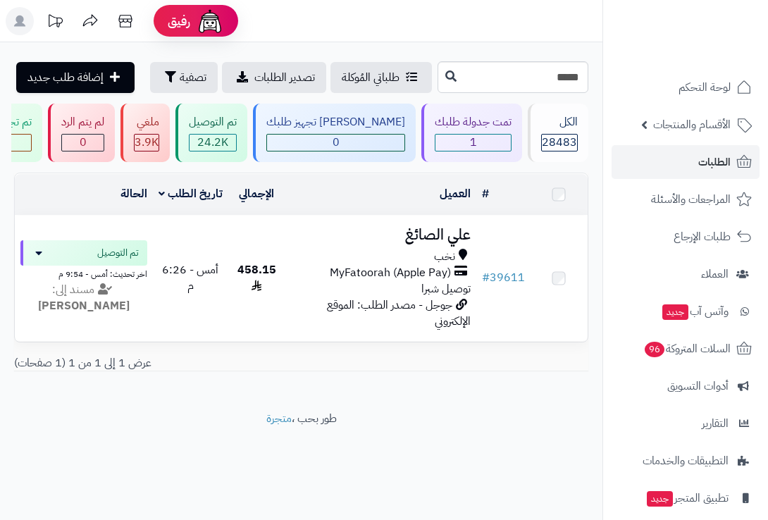 The height and width of the screenshot is (520, 768). Describe the element at coordinates (694, 311) in the screenshot. I see `span: وآتس آب` at that location.